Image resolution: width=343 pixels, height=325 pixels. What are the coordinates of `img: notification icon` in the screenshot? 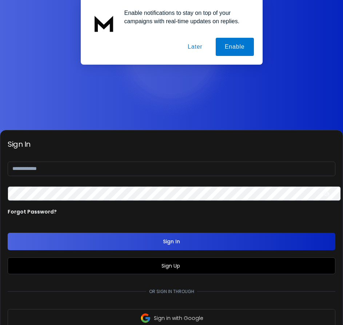 It's located at (104, 23).